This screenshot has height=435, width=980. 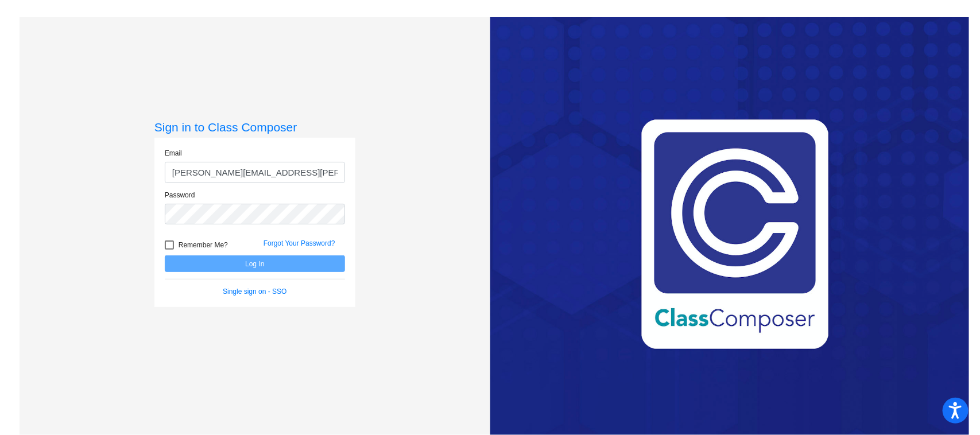 I want to click on span: Remember Me?, so click(x=203, y=245).